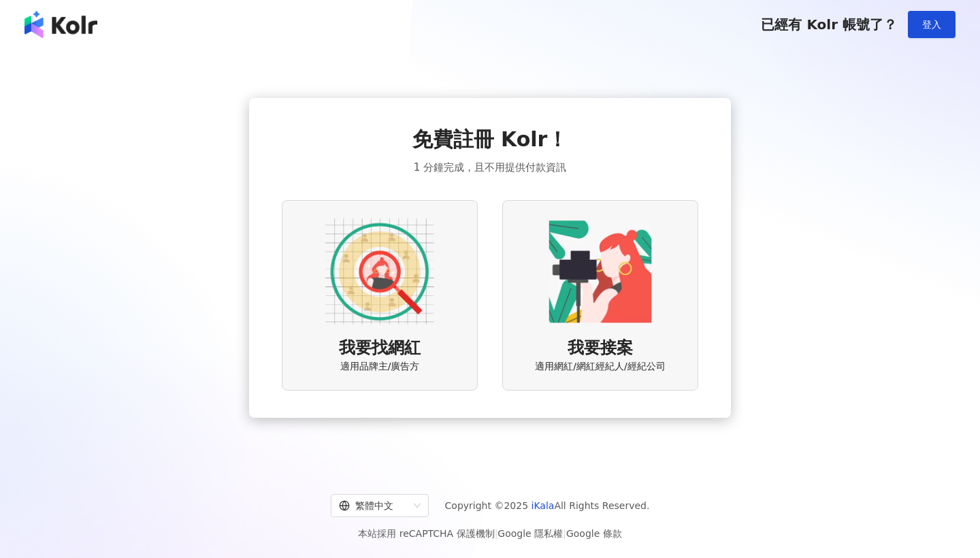  Describe the element at coordinates (601, 272) in the screenshot. I see `img: KOL identity option` at that location.